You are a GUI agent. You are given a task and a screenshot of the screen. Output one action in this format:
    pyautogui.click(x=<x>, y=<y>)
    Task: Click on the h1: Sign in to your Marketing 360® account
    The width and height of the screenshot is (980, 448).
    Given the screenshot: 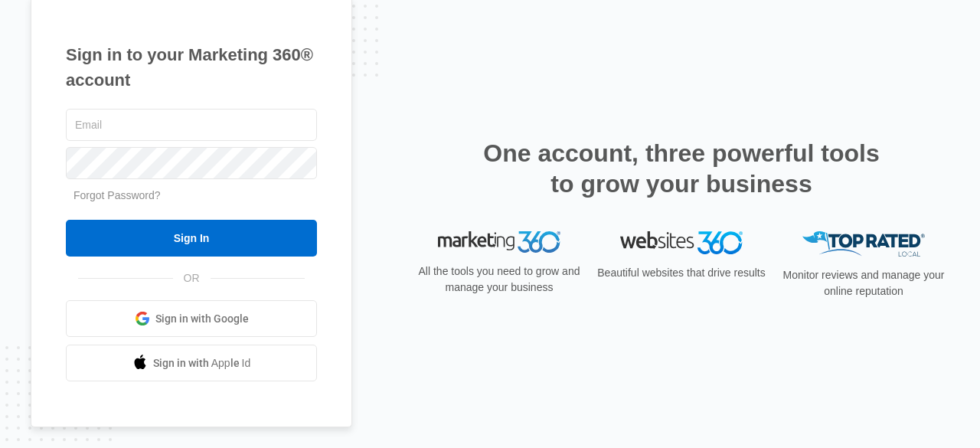 What is the action you would take?
    pyautogui.click(x=192, y=67)
    